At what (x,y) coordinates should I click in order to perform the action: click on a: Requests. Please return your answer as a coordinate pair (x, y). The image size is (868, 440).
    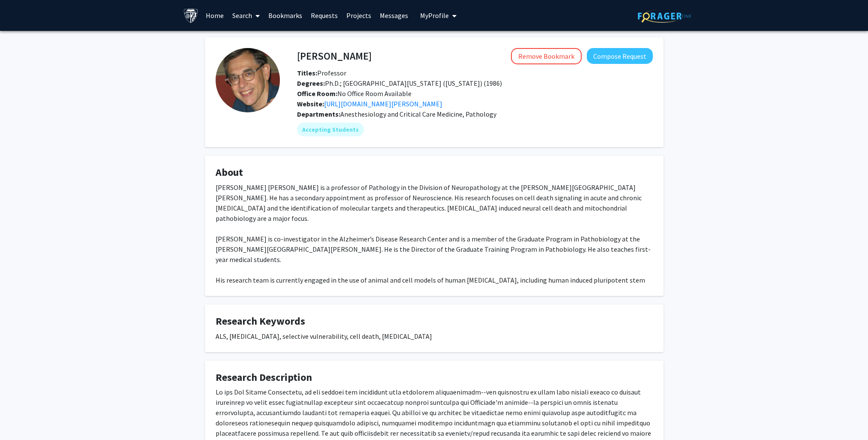
    Looking at the image, I should click on (324, 15).